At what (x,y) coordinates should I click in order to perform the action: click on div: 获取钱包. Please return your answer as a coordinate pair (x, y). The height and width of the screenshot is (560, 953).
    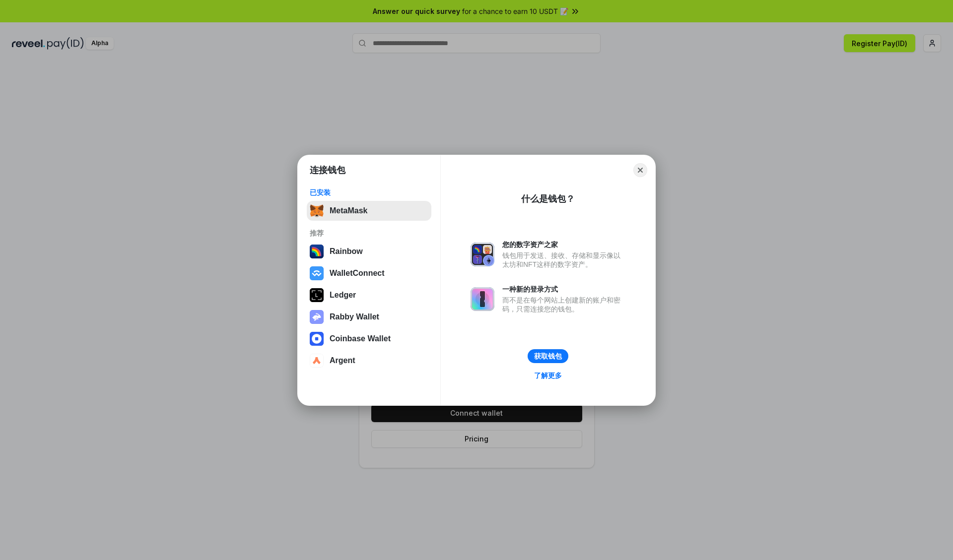
    Looking at the image, I should click on (548, 356).